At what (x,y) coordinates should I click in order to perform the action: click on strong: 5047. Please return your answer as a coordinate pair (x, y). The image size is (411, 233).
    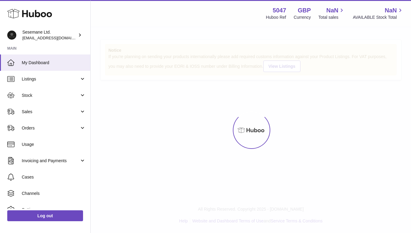
    Looking at the image, I should click on (280, 10).